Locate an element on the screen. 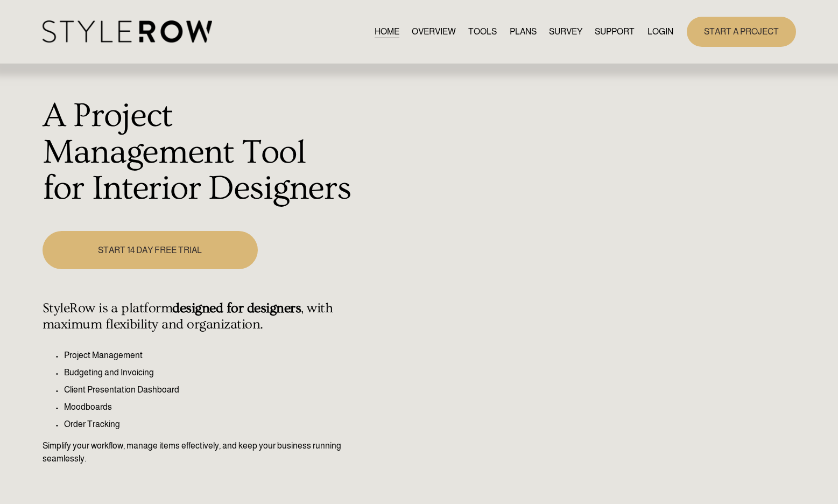  a: TOOLS is located at coordinates (482, 31).